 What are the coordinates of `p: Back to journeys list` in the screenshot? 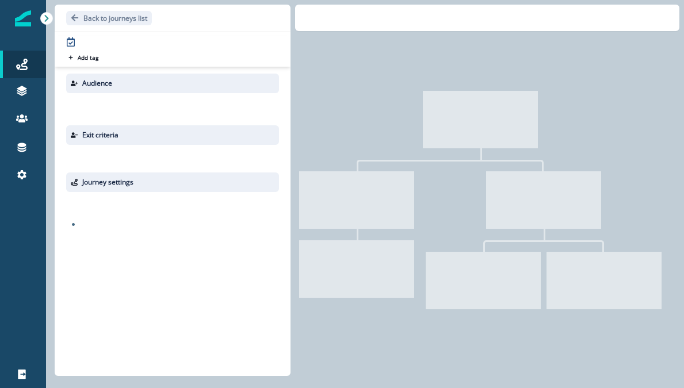 It's located at (115, 18).